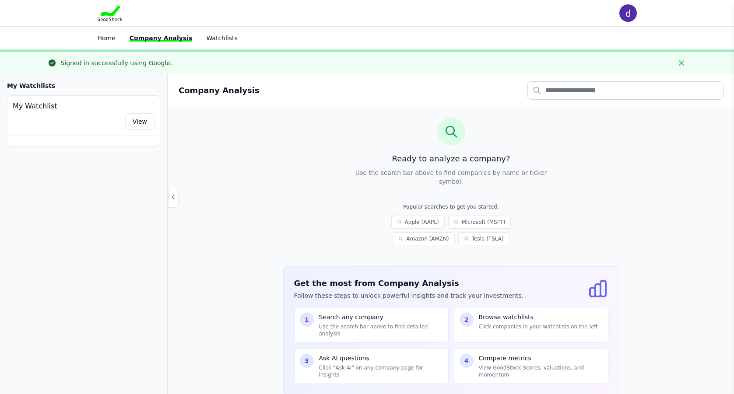 The width and height of the screenshot is (734, 394). I want to click on a: Tesla (TSLA), so click(484, 239).